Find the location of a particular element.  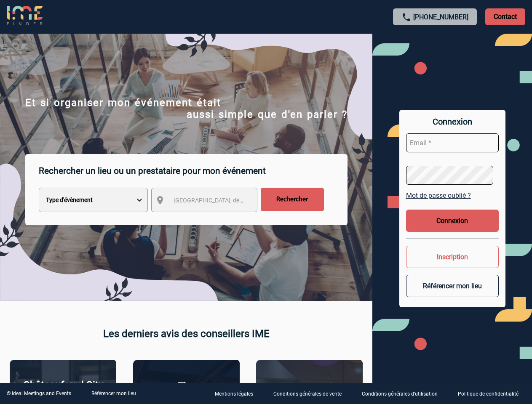

a: Conditions générales d'utilisation is located at coordinates (403, 393).